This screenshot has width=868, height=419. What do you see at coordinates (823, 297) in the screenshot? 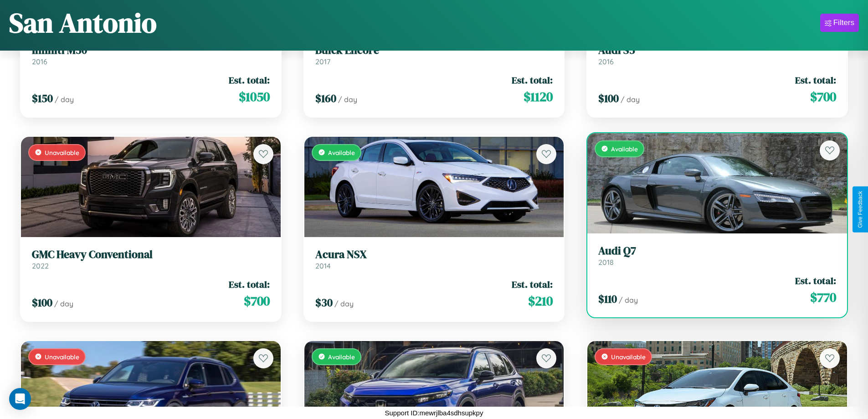
I see `span: $ 770` at bounding box center [823, 297].